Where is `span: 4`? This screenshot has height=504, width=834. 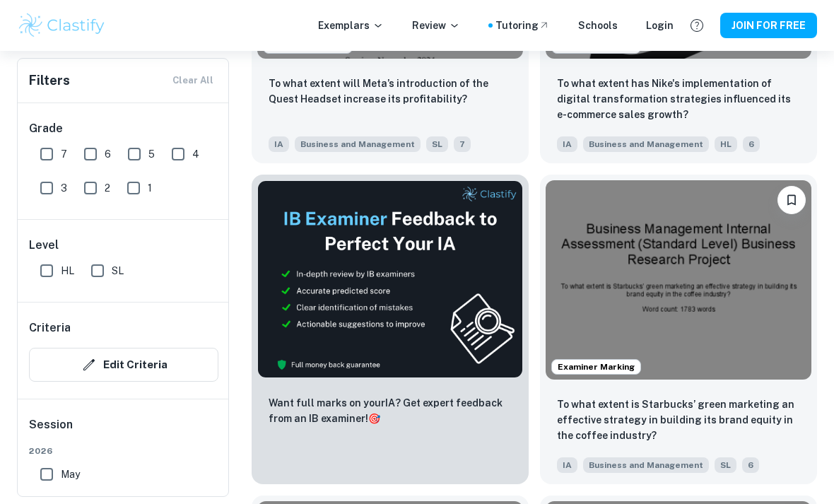 span: 4 is located at coordinates (196, 154).